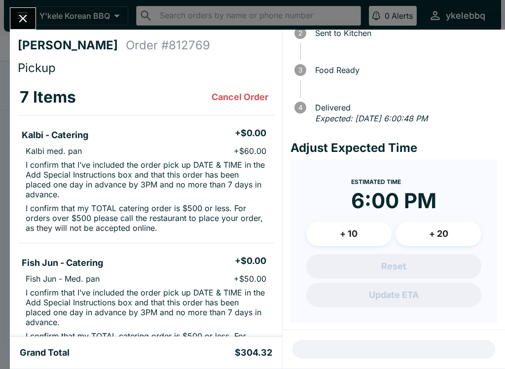  What do you see at coordinates (48, 97) in the screenshot?
I see `h3: 7 Items` at bounding box center [48, 97].